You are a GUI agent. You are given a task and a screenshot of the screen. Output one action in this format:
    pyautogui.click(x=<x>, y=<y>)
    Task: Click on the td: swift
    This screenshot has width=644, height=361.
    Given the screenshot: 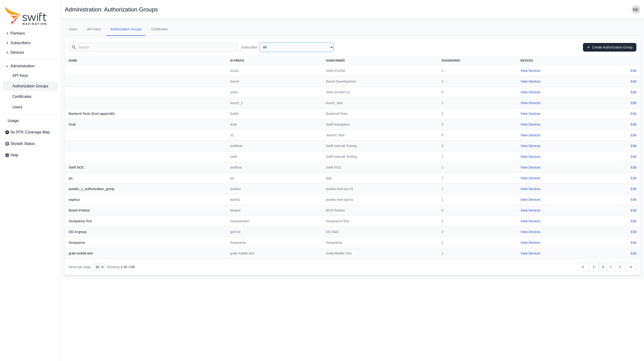 What is the action you would take?
    pyautogui.click(x=274, y=157)
    